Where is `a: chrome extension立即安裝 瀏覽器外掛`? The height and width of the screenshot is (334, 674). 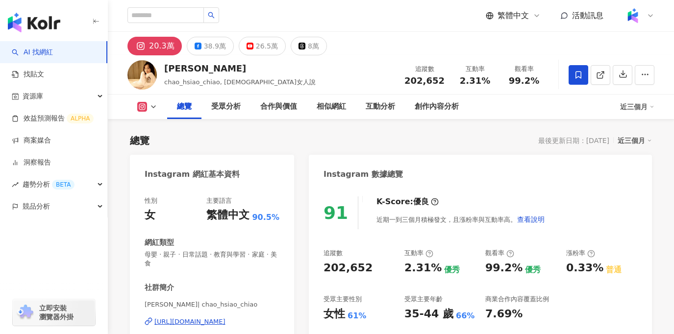
a: chrome extension立即安裝 瀏覽器外掛 is located at coordinates (54, 313).